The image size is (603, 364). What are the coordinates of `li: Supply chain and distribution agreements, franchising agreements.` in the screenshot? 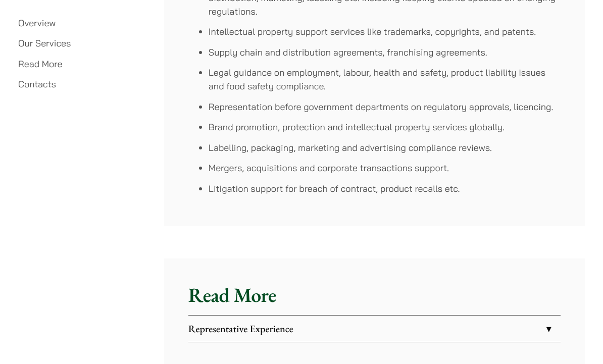 It's located at (385, 52).